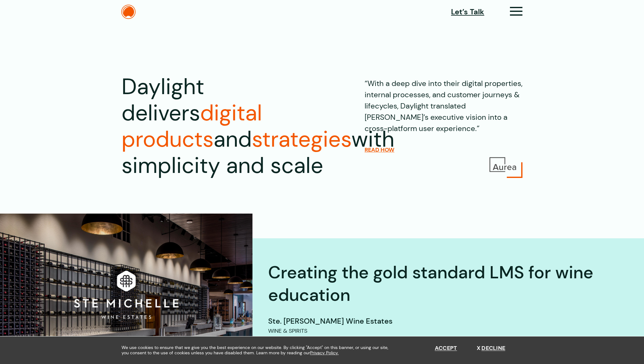  What do you see at coordinates (129, 12) in the screenshot?
I see `img: The Daylight Studio Logo` at bounding box center [129, 12].